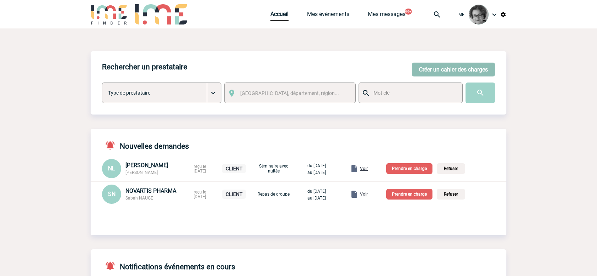 Image resolution: width=597 pixels, height=276 pixels. What do you see at coordinates (461, 15) in the screenshot?
I see `span: IME` at bounding box center [461, 15].